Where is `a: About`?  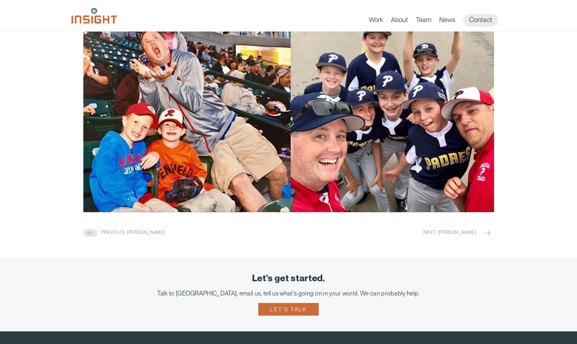 a: About is located at coordinates (399, 21).